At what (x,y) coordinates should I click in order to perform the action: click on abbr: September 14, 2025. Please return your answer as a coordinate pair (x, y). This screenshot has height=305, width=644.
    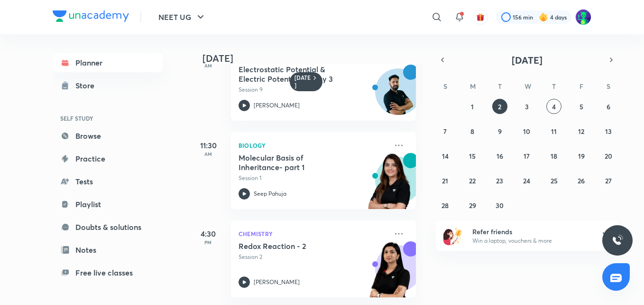
    Looking at the image, I should click on (445, 156).